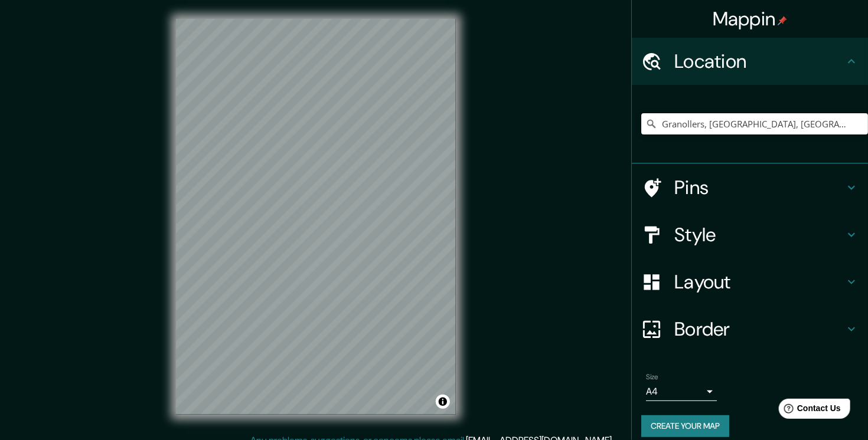  What do you see at coordinates (443, 402) in the screenshot?
I see `button: Toggle attribution` at bounding box center [443, 402].